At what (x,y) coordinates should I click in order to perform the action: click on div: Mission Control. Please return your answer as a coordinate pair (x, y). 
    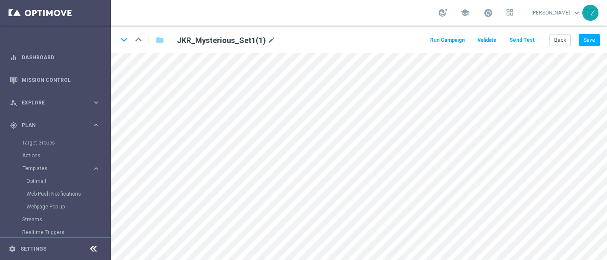
    Looking at the image, I should click on (55, 80).